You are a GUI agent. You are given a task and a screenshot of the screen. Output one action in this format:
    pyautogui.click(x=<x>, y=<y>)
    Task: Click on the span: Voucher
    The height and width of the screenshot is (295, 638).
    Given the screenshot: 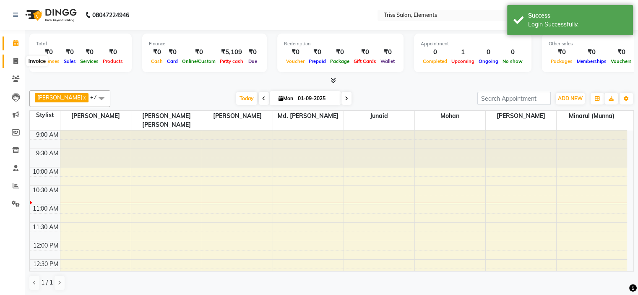 What is the action you would take?
    pyautogui.click(x=295, y=61)
    